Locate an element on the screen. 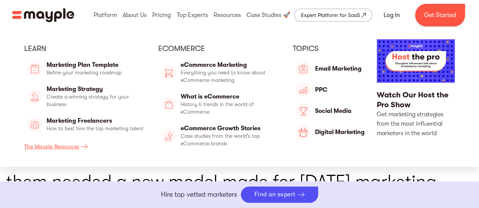 The height and width of the screenshot is (208, 479). div: Topics is located at coordinates (330, 49).